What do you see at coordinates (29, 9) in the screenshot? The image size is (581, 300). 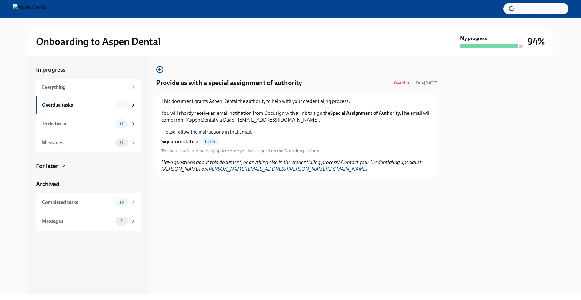 I see `img: Aspen Dental` at bounding box center [29, 9].